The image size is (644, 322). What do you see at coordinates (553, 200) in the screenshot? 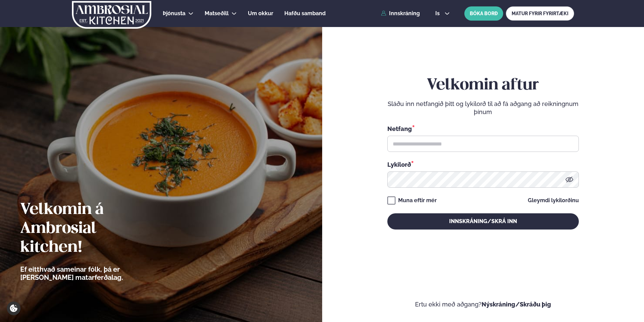
I see `a: Gleymdi lykilorðinu` at bounding box center [553, 200].